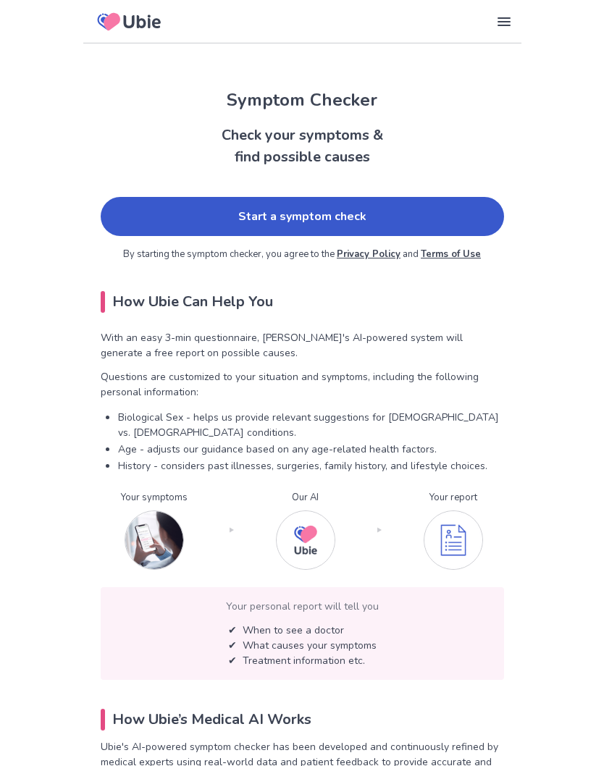  I want to click on h1: Symptom Checker, so click(302, 100).